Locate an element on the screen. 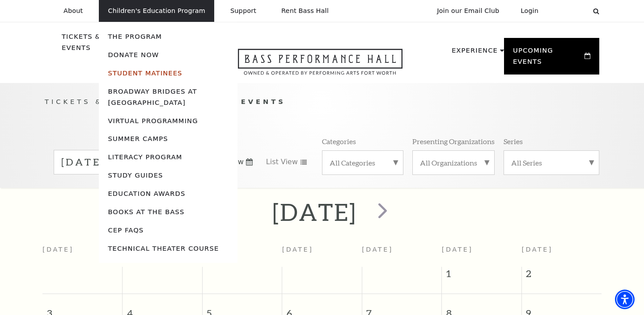 The width and height of the screenshot is (644, 315). p: Upcoming Events is located at coordinates (548, 58).